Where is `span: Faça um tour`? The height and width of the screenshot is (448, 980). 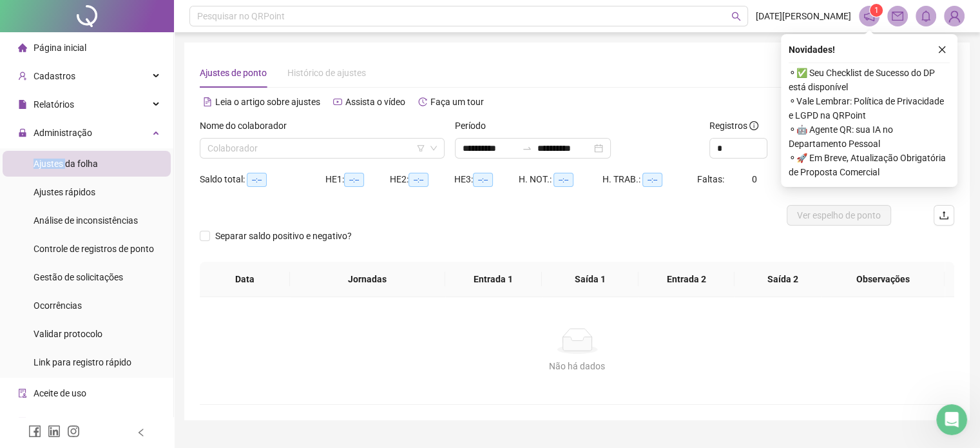
span: Faça um tour is located at coordinates (457, 102).